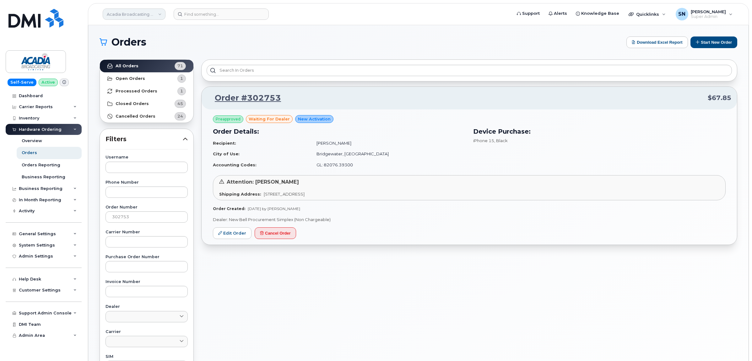 This screenshot has height=361, width=752. What do you see at coordinates (714, 42) in the screenshot?
I see `a: Start New Order` at bounding box center [714, 42].